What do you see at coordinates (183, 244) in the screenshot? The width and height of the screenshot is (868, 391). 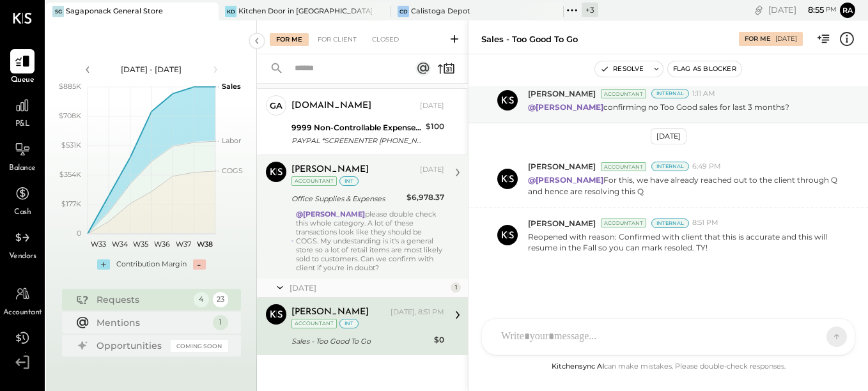 I see `text: W37` at bounding box center [183, 244].